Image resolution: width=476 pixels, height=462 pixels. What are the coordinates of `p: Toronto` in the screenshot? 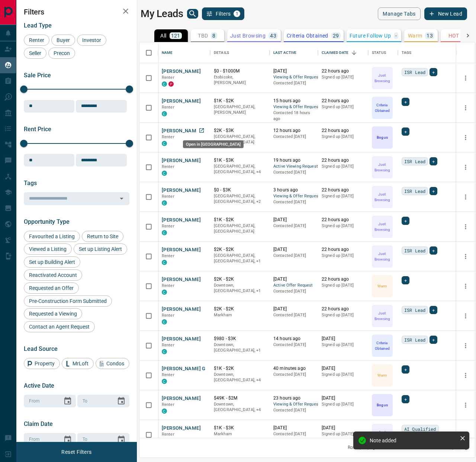 It's located at (240, 288).